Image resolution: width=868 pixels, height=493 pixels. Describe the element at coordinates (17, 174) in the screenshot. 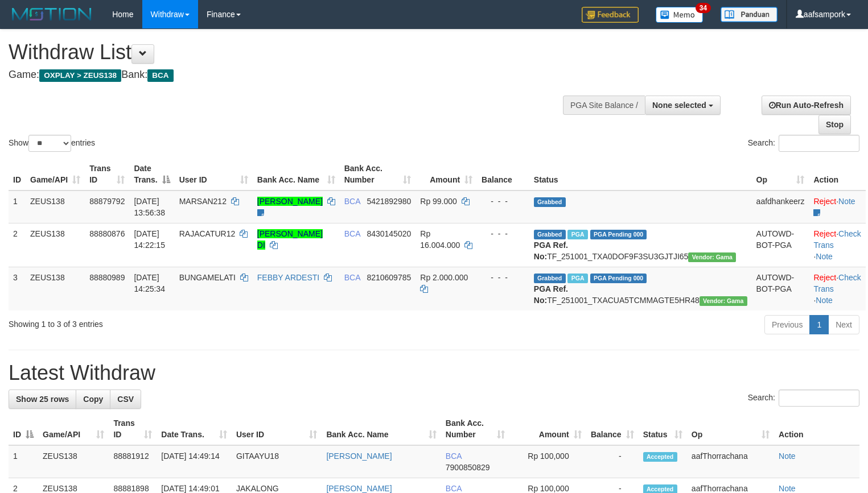

I see `th: ID` at that location.